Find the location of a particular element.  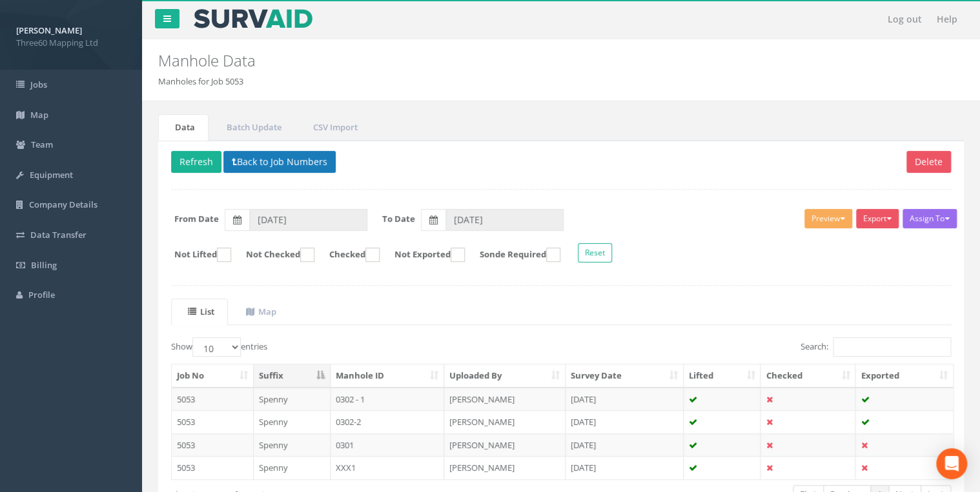

label: To Date is located at coordinates (399, 218).